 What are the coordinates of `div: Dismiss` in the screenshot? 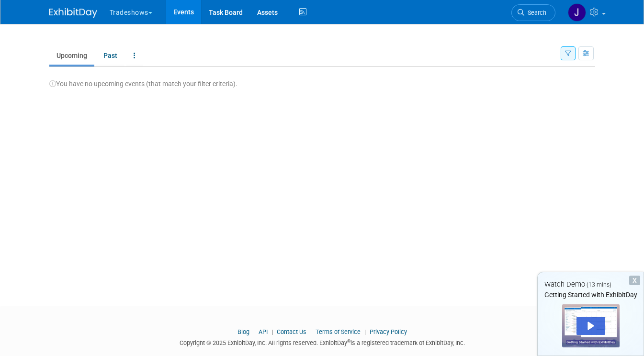 It's located at (634, 280).